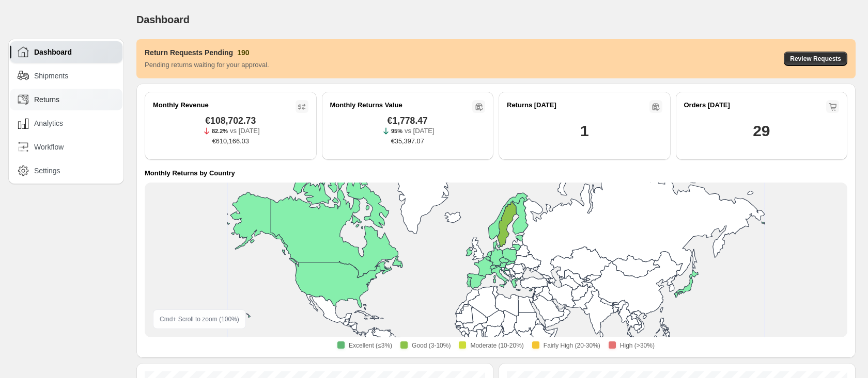 Image resolution: width=868 pixels, height=378 pixels. I want to click on span: €108,702.73, so click(230, 121).